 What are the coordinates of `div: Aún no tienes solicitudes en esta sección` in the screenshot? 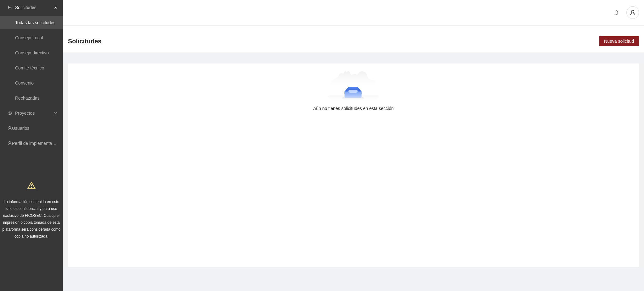 It's located at (353, 108).